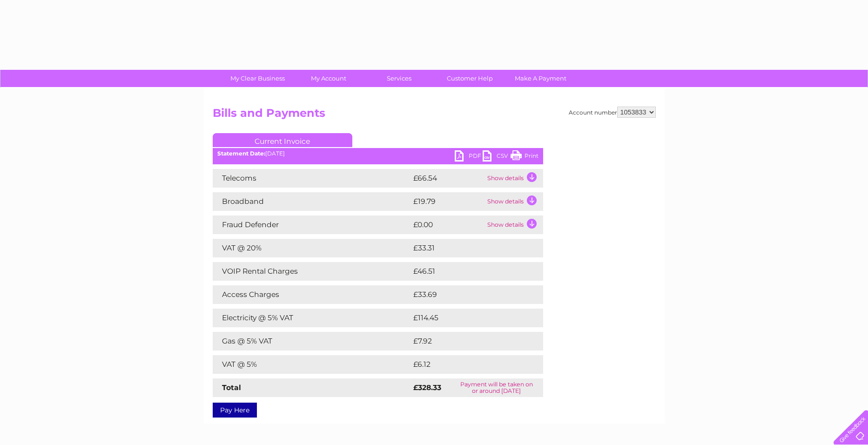 The width and height of the screenshot is (868, 445). What do you see at coordinates (312, 295) in the screenshot?
I see `td: Access Charges` at bounding box center [312, 295].